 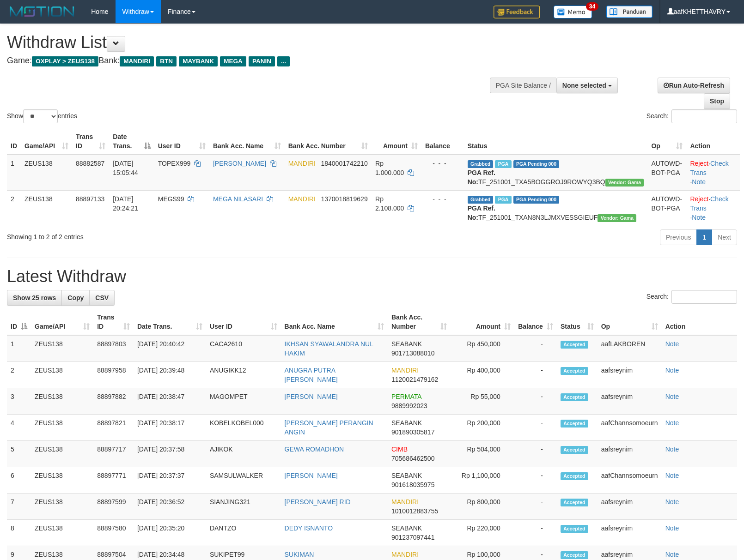 What do you see at coordinates (114, 401) in the screenshot?
I see `td: 88897882` at bounding box center [114, 401].